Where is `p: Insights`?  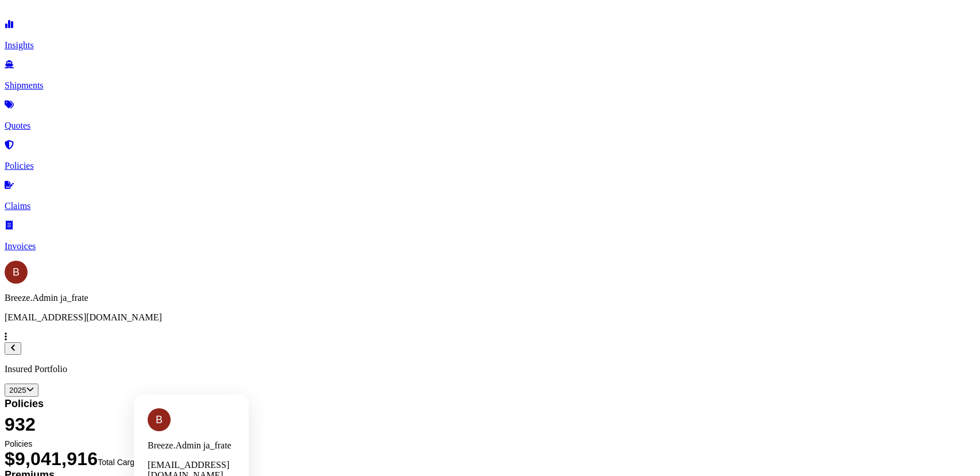 p: Insights is located at coordinates (490, 45).